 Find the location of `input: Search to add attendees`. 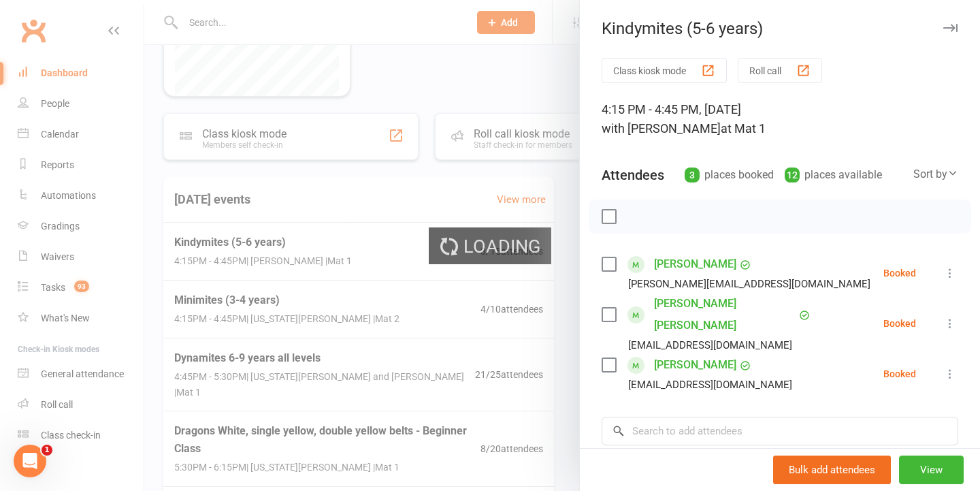

input: Search to add attendees is located at coordinates (780, 431).